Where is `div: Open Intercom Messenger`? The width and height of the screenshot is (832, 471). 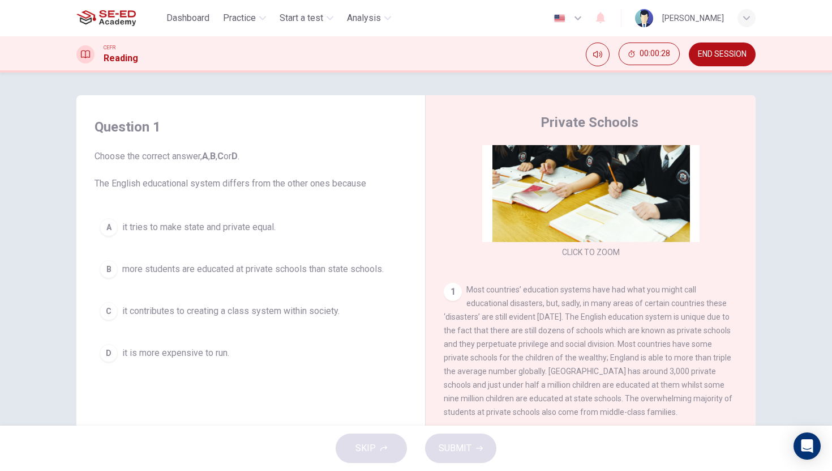
div: Open Intercom Messenger is located at coordinates (807, 446).